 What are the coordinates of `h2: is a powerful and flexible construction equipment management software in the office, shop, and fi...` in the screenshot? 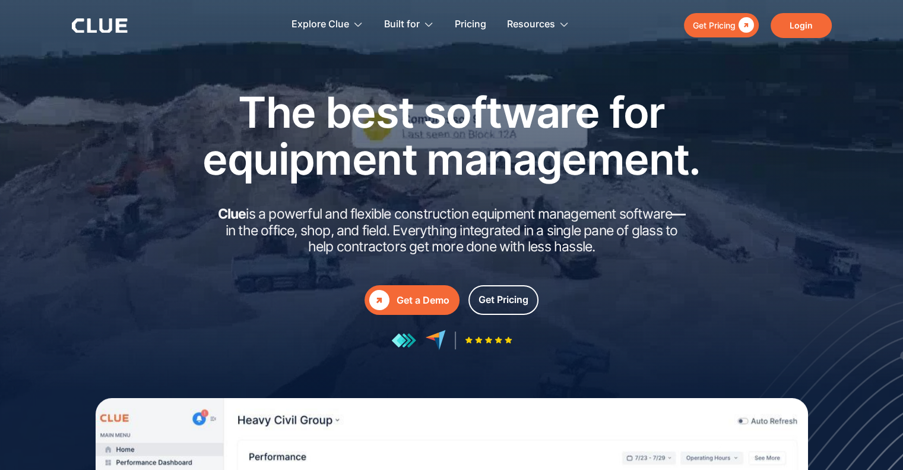 It's located at (452, 230).